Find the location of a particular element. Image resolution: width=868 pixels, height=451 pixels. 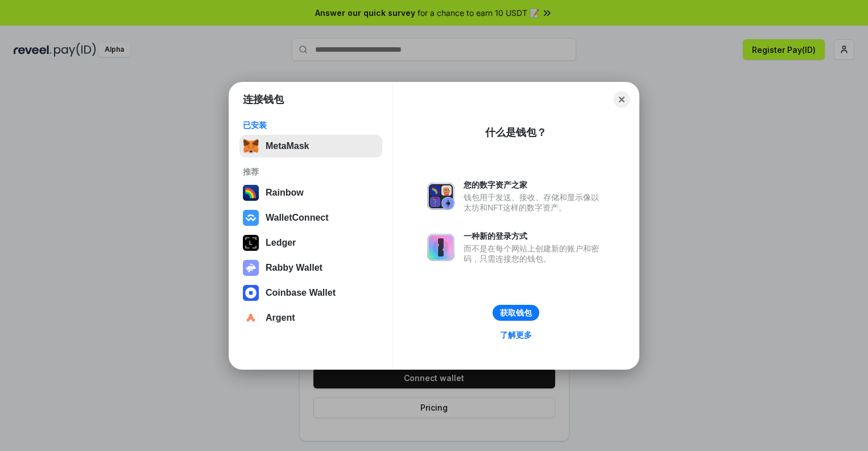

a: 了解更多 is located at coordinates (516, 335).